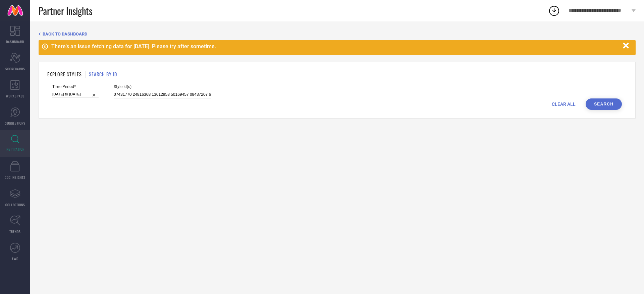 Image resolution: width=644 pixels, height=294 pixels. Describe the element at coordinates (65, 34) in the screenshot. I see `span: BACK TO DASHBOARD` at that location.